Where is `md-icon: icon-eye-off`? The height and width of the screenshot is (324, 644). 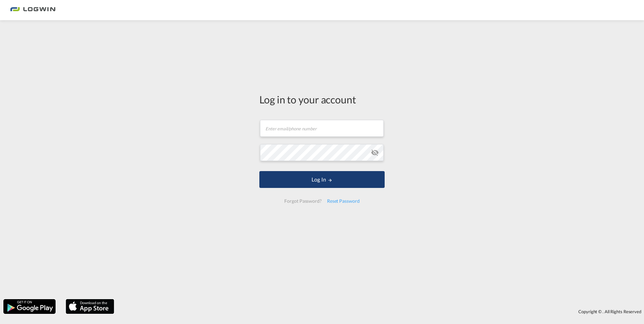 md-icon: icon-eye-off is located at coordinates (375, 153).